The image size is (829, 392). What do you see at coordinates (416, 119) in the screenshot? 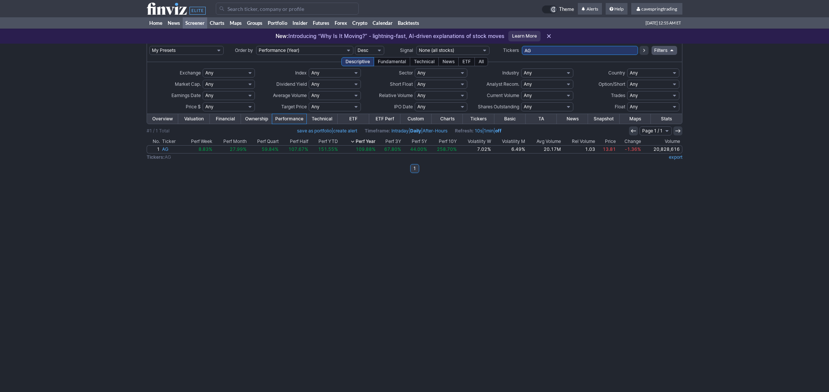
I see `a: Custom` at bounding box center [416, 119].